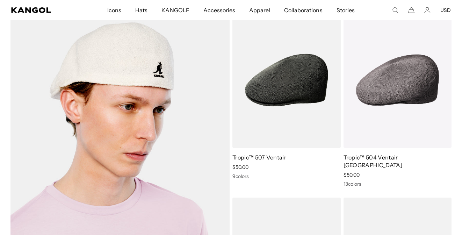 The width and height of the screenshot is (462, 235). What do you see at coordinates (287, 176) in the screenshot?
I see `div: 9 colors` at bounding box center [287, 176].